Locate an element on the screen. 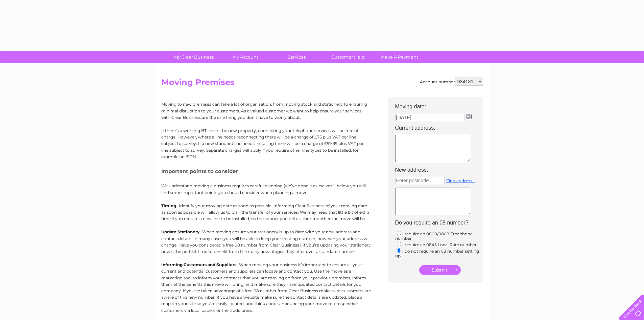  a: Make A Payment is located at coordinates (399, 57).